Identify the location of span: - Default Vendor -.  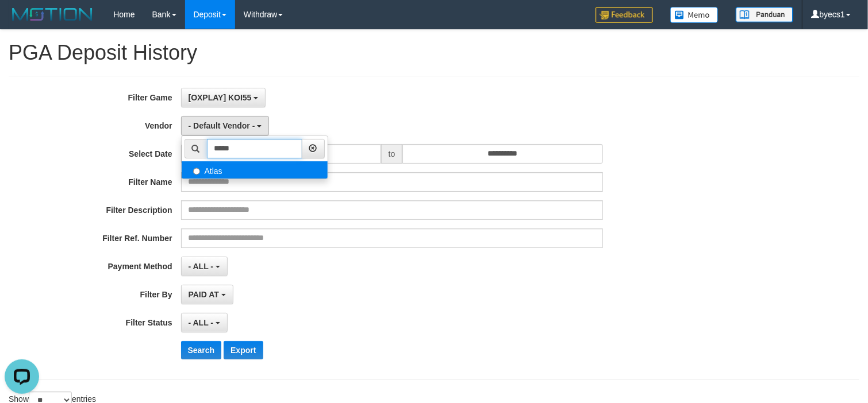
(222, 125).